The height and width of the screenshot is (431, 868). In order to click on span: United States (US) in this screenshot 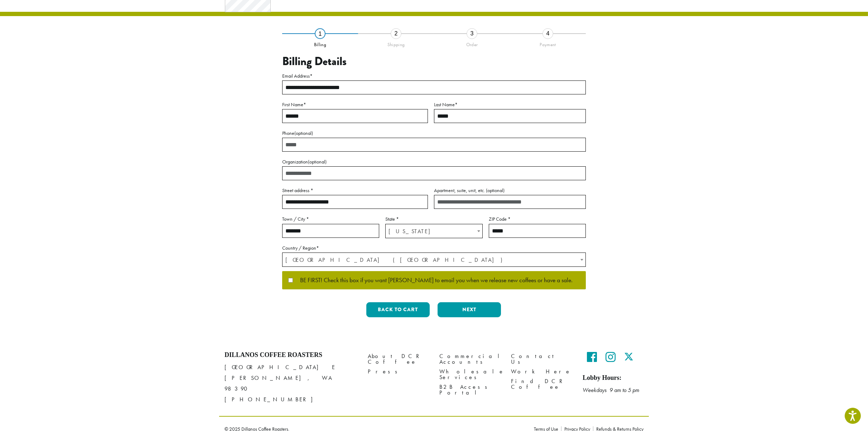, I will do `click(434, 260)`.